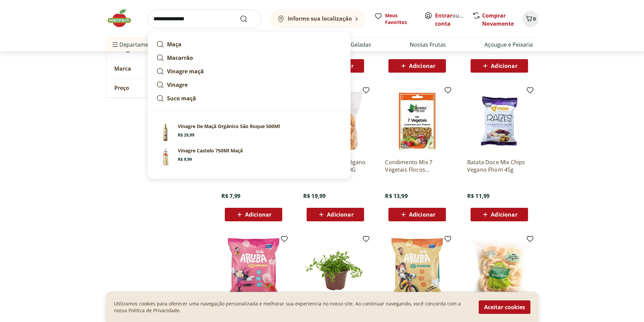  Describe the element at coordinates (417, 121) in the screenshot. I see `img: Condimento Mix 7 Vegetais Flocos Desidratados Aroma Das Ervas 40G` at that location.